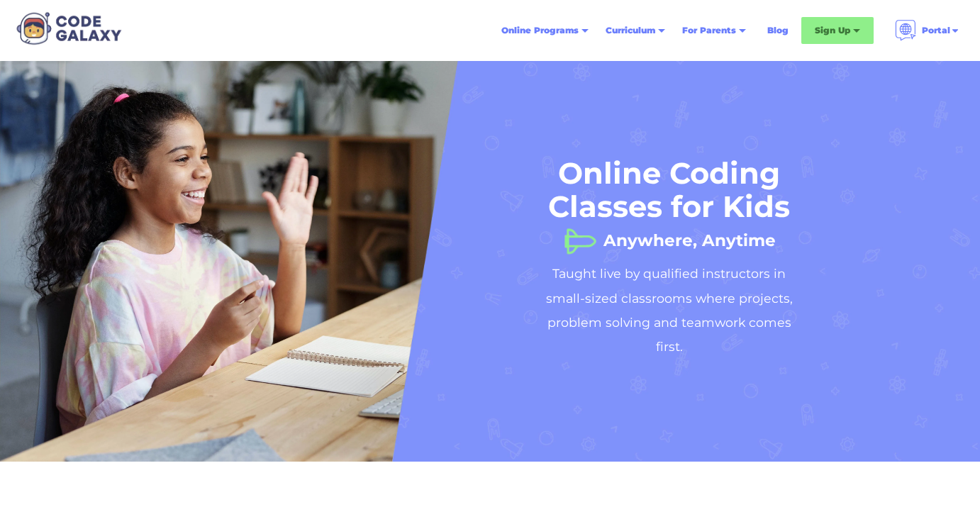  What do you see at coordinates (631, 30) in the screenshot?
I see `div: Curriculum` at bounding box center [631, 30].